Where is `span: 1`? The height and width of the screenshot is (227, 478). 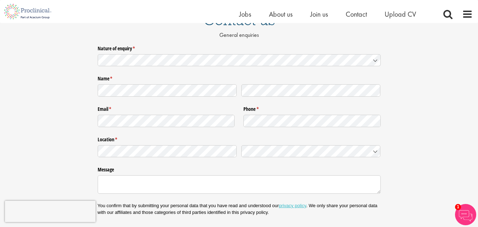
span: 1 is located at coordinates (458, 206).